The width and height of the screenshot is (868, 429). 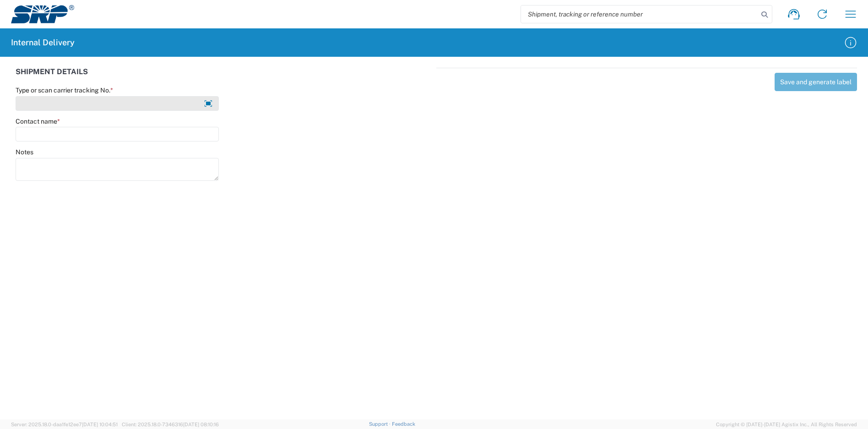 I want to click on label: Contact name, so click(x=37, y=121).